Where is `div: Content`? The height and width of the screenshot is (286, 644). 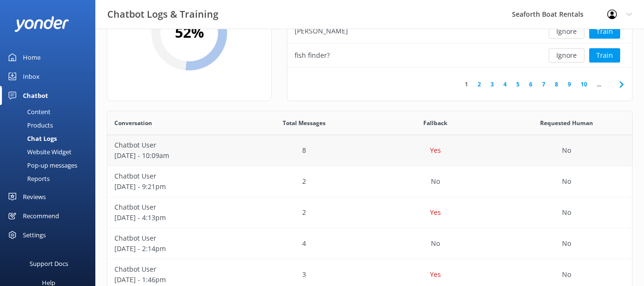
div: Content is located at coordinates (28, 112).